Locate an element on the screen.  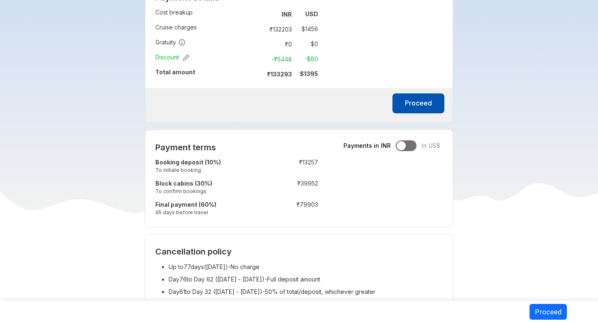
small: To confirm bookings is located at coordinates (210, 191).